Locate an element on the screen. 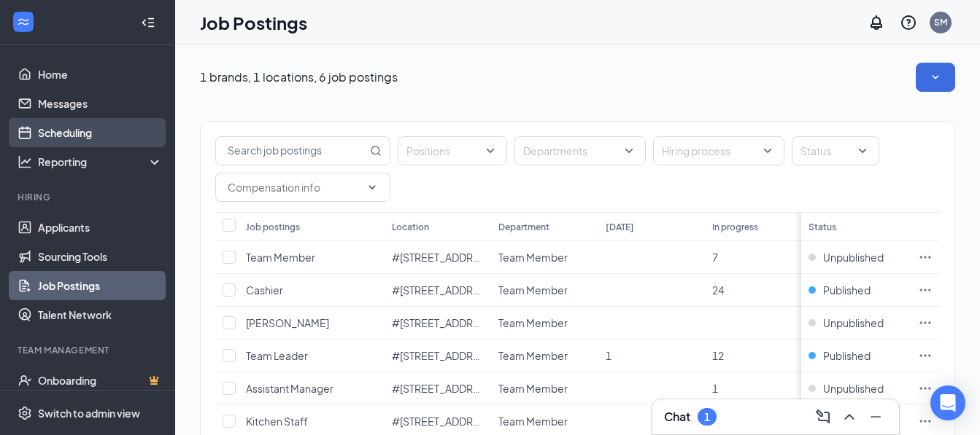 This screenshot has height=435, width=980. svg: Collapse is located at coordinates (148, 23).